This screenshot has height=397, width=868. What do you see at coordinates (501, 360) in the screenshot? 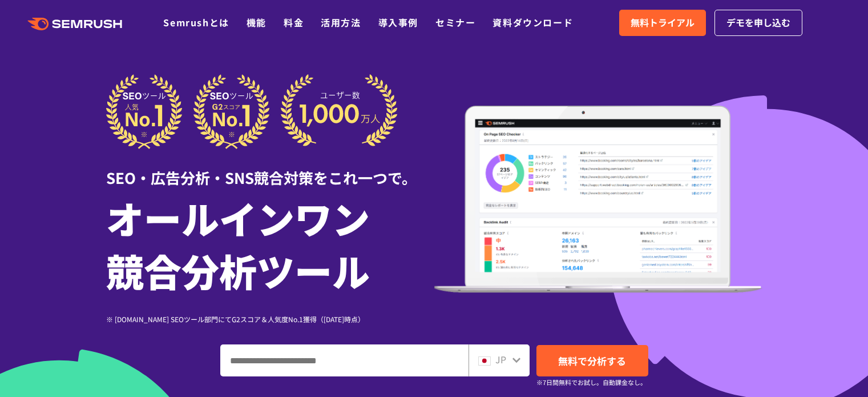
I see `span: JP` at bounding box center [501, 360].